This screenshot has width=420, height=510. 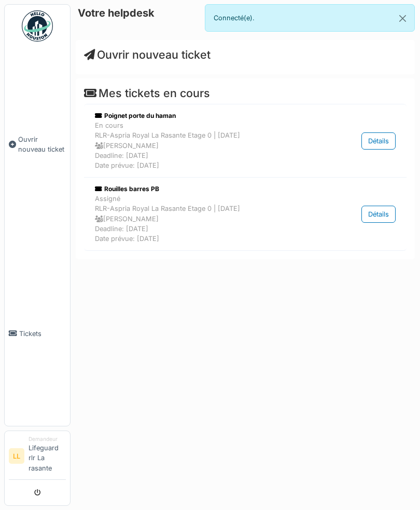 What do you see at coordinates (17, 456) in the screenshot?
I see `li: LL` at bounding box center [17, 456].